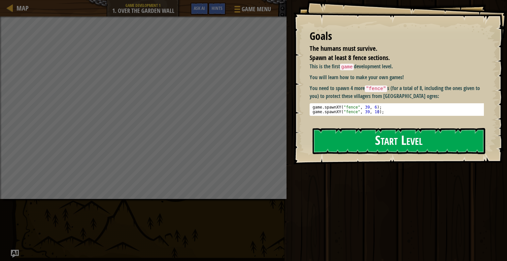 The height and width of the screenshot is (261, 507). I want to click on p: You need to spawn 4 more s (for a total of 8, including the ones given to you) to protect these v..., so click(399, 92).